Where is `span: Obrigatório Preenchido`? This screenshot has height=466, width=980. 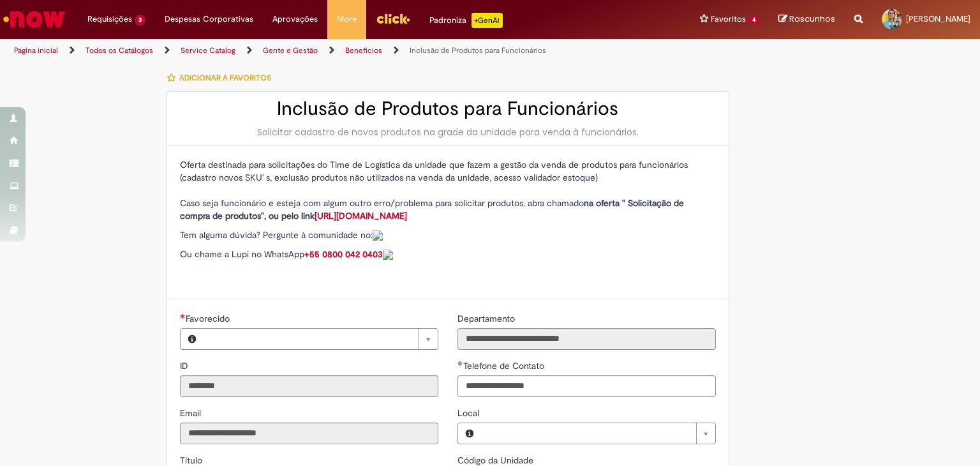
span: Obrigatório Preenchido is located at coordinates (460, 363).